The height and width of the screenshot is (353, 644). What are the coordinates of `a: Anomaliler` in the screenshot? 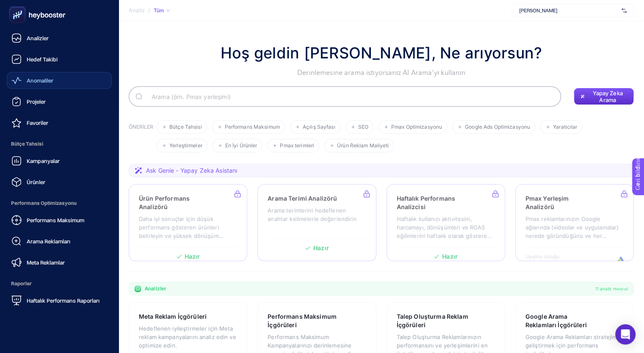 It's located at (59, 81).